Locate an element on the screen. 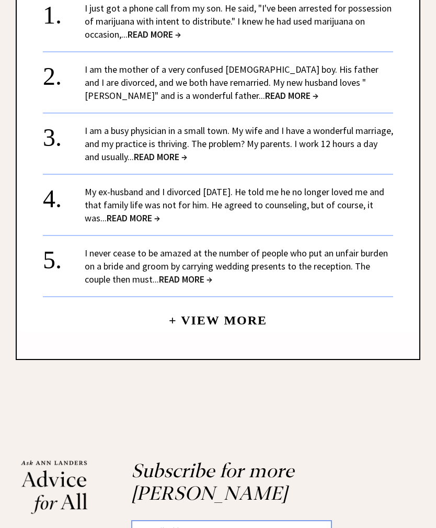  img: Ann%20Landers%20footer%20logo_small.png is located at coordinates (54, 487).